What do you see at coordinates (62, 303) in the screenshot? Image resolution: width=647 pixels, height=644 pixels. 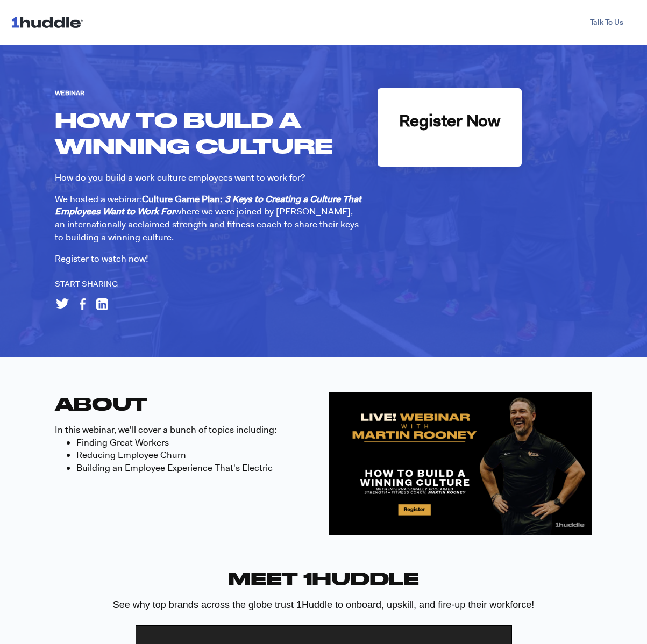 I see `img: Twitter` at bounding box center [62, 303].